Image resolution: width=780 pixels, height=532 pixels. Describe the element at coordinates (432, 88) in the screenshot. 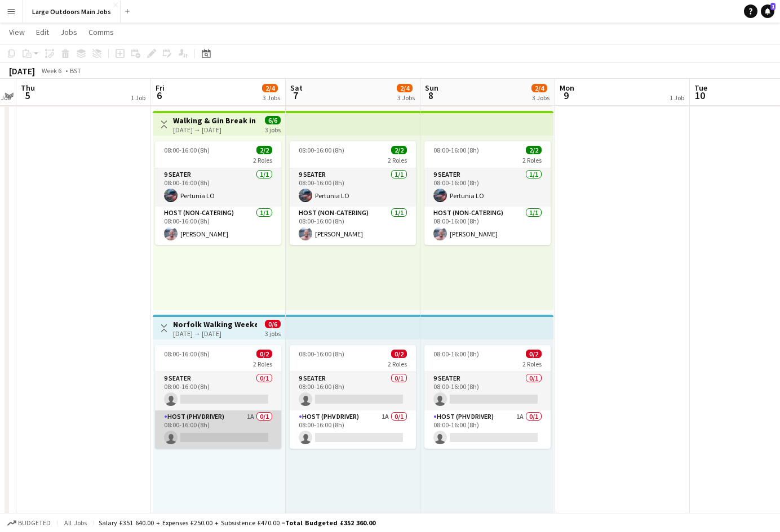

I see `span: Sun` at that location.